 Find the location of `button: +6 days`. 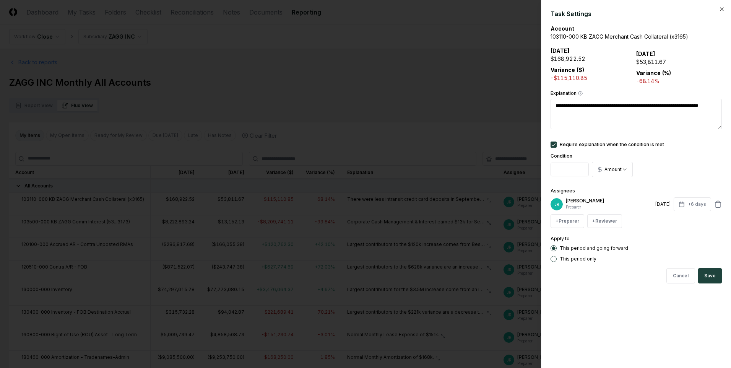

button: +6 days is located at coordinates (693, 204).